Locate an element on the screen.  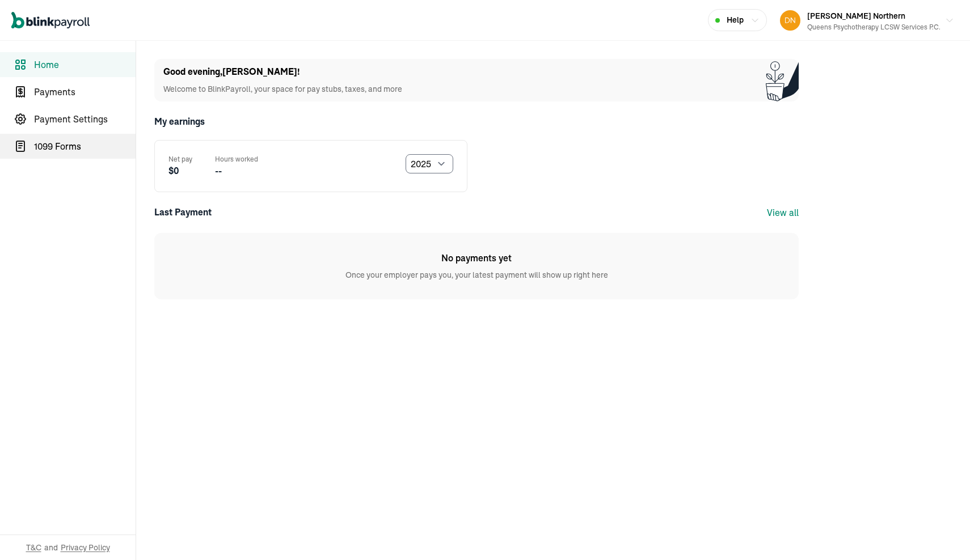
span: Help is located at coordinates (735, 20).